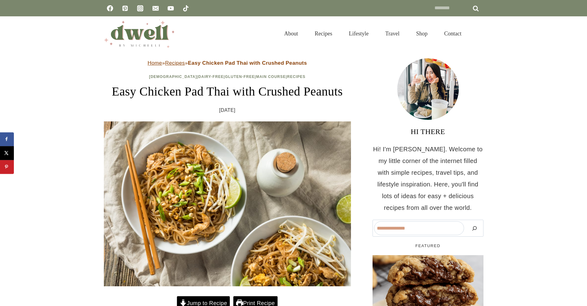 This screenshot has width=587, height=306. What do you see at coordinates (227, 204) in the screenshot?
I see `img: chicken pad thai in a bowl` at bounding box center [227, 204].